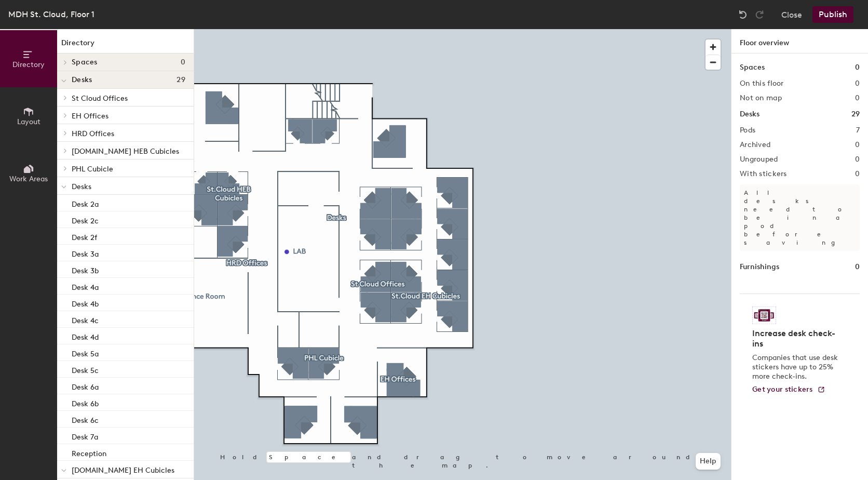  Describe the element at coordinates (759, 159) in the screenshot. I see `h2: Ungrouped` at that location.